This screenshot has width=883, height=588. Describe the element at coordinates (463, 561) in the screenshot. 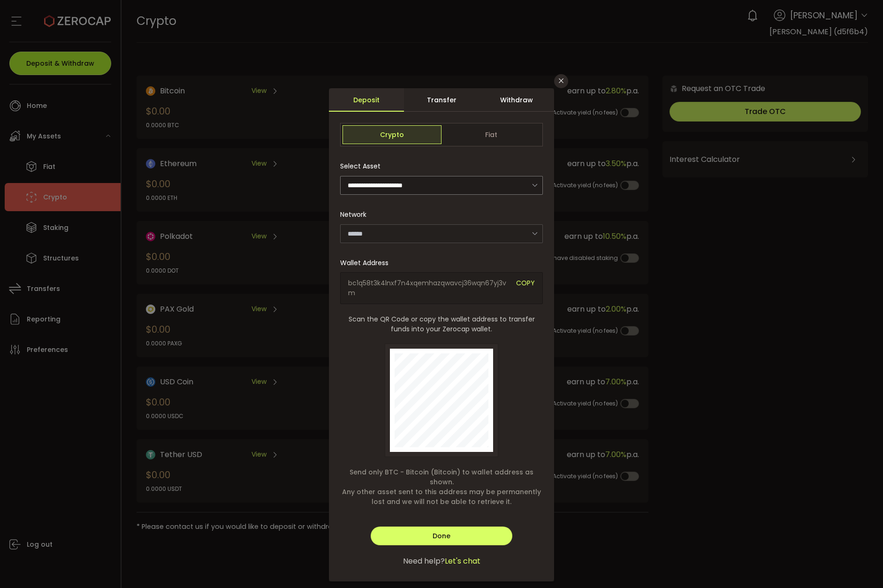

I see `span: Let's chat` at that location.